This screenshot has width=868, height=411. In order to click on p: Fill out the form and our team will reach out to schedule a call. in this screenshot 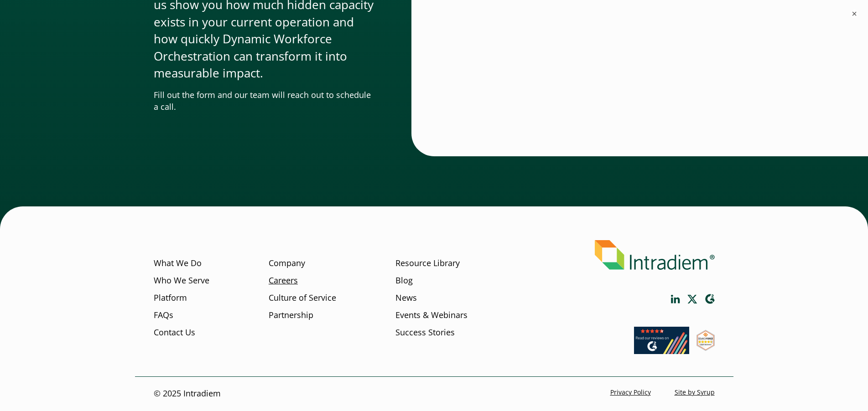, I will do `click(264, 101)`.